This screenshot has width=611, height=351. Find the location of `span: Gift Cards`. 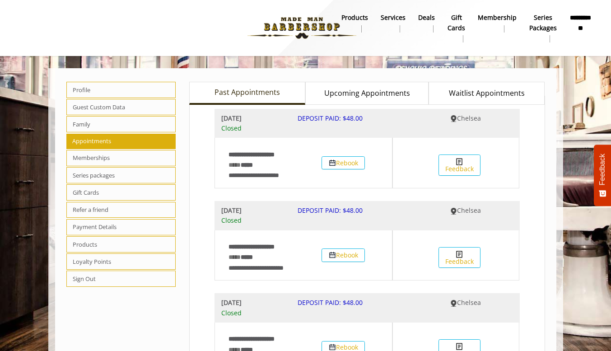

span: Gift Cards is located at coordinates (121, 192).